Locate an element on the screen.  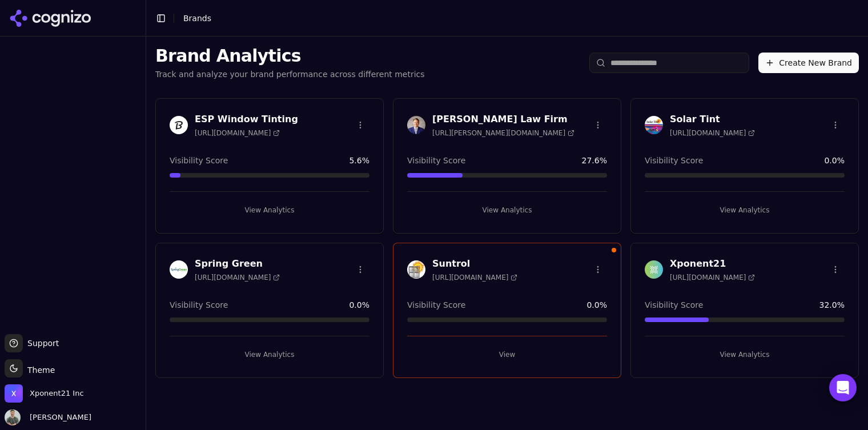
img: ESP Window Tinting is located at coordinates (179, 125).